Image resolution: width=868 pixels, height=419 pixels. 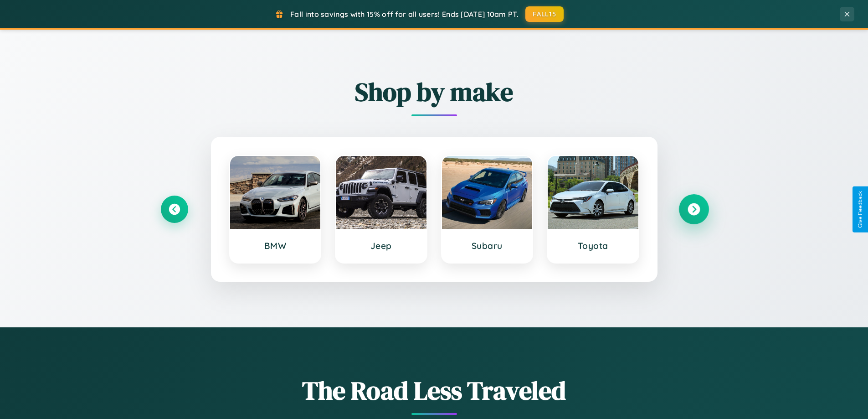 What do you see at coordinates (860, 209) in the screenshot?
I see `div: Give Feedback` at bounding box center [860, 209].